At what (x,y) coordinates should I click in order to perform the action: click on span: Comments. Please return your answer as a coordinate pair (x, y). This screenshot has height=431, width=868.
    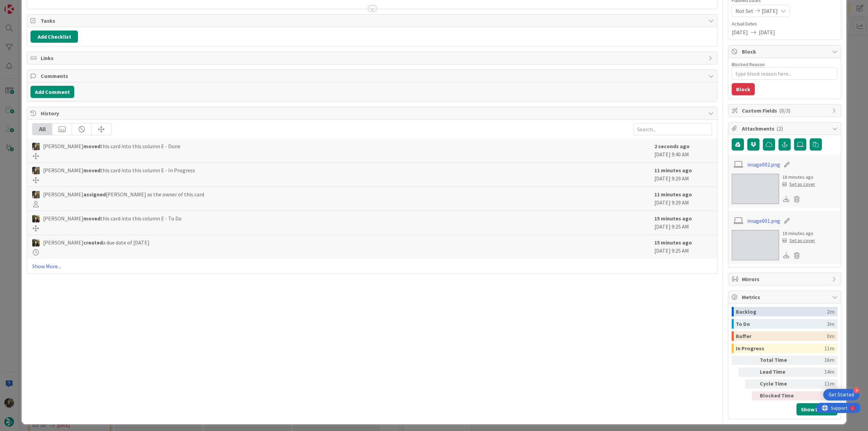
    Looking at the image, I should click on (373, 76).